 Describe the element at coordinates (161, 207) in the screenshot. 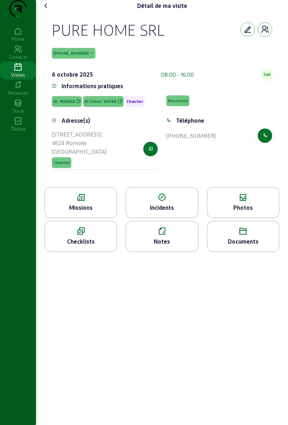

I see `div: Incidents` at that location.